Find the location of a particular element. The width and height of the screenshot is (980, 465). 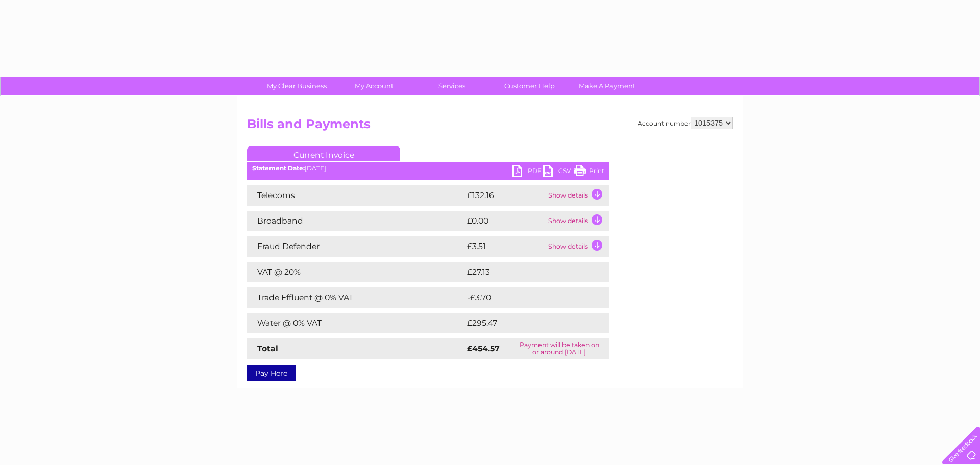

strong: Total is located at coordinates (267, 348).